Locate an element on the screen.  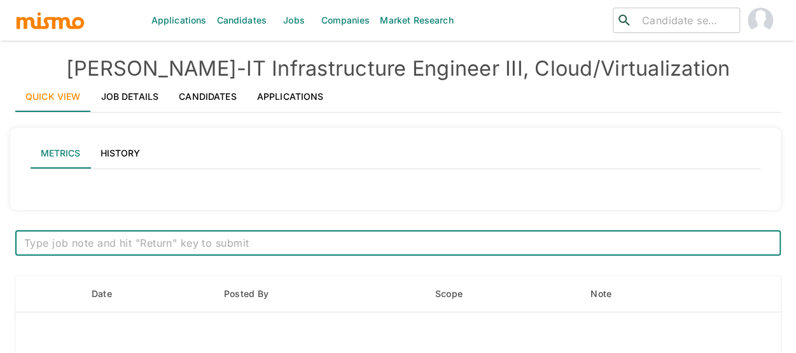
div: lab API tabs example is located at coordinates (395, 153).